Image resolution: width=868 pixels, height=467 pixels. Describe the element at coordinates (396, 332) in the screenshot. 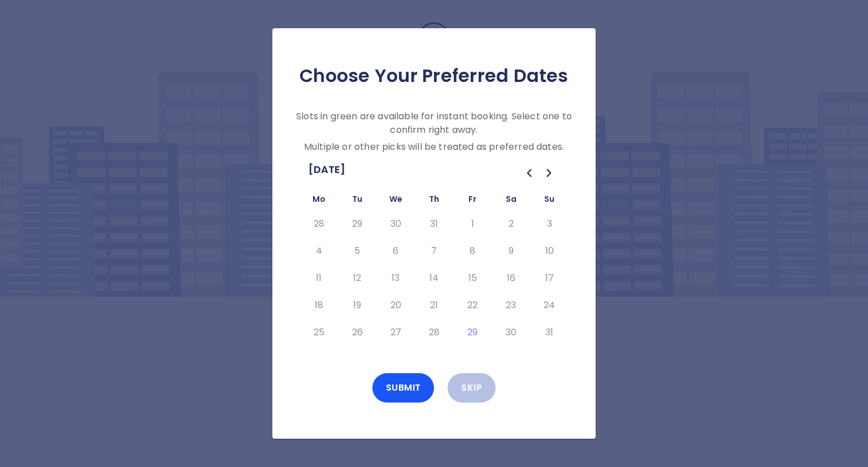

I see `button: Wednesday, August 27th, 2025` at that location.